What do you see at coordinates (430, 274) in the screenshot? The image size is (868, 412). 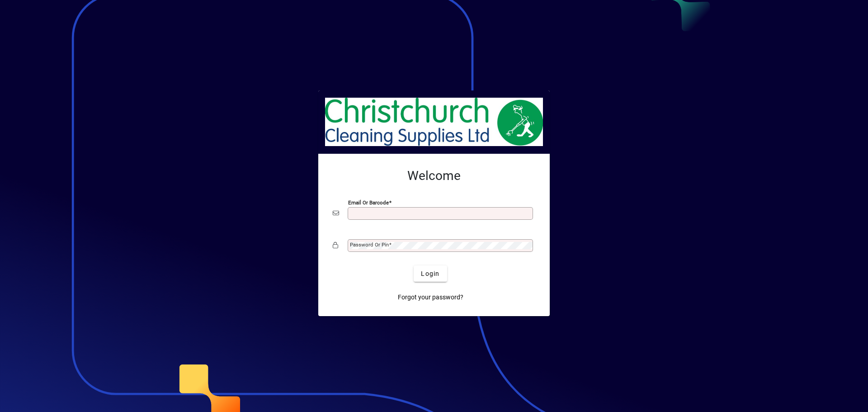 I see `button: Login` at bounding box center [430, 274].